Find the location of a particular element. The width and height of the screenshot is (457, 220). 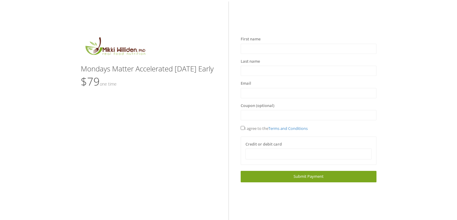

small: One time is located at coordinates (108, 84).